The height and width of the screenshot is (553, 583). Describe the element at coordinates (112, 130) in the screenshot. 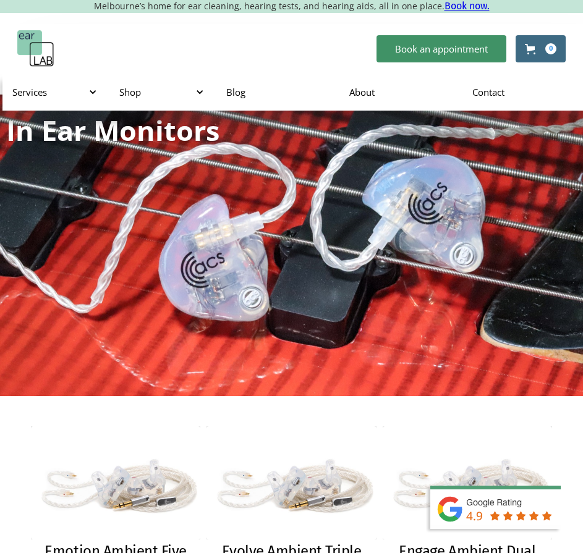

I see `h1: In Ear Monitors` at that location.